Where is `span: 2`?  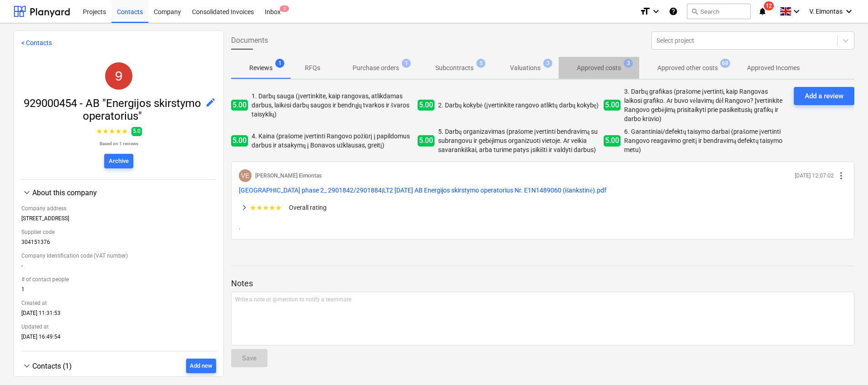 span: 2 is located at coordinates (285, 9).